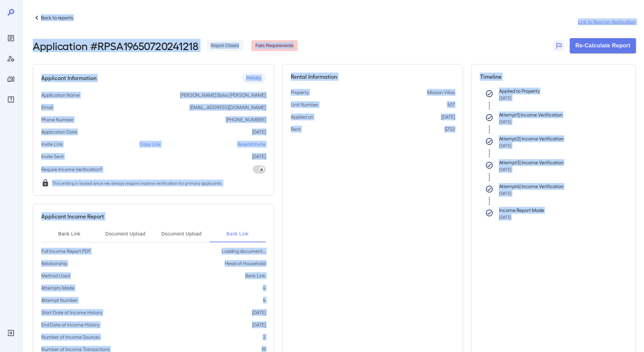  I want to click on p: $732, so click(449, 129).